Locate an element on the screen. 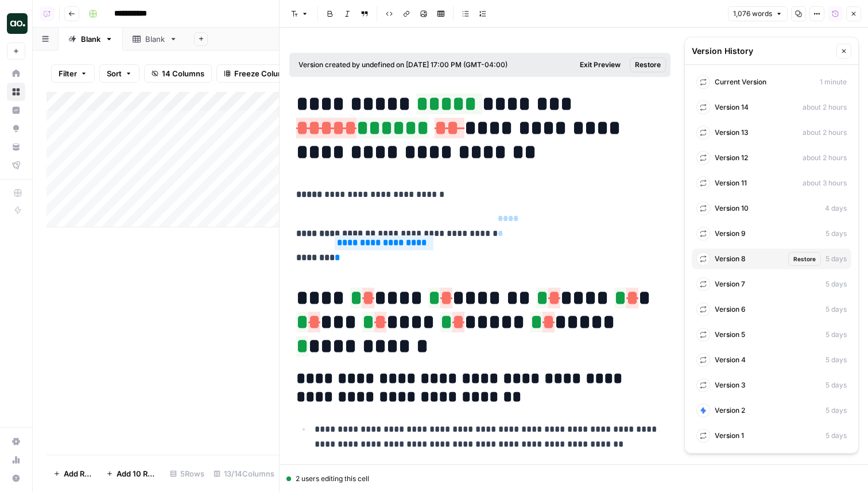 The image size is (868, 492). span: Version 4 is located at coordinates (731, 359).